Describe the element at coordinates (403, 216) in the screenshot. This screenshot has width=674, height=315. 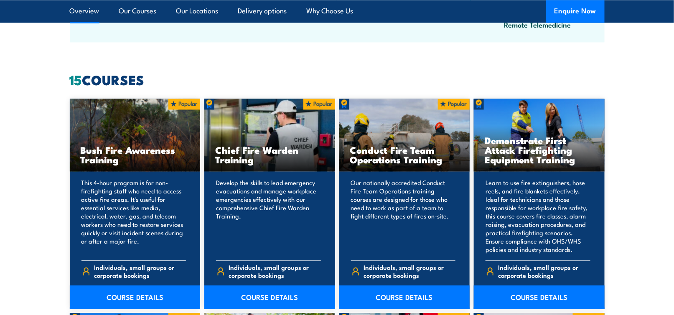
I see `p: Our nationally accredited Conduct Fire Team Operations training courses are designed for those wh...` at that location.